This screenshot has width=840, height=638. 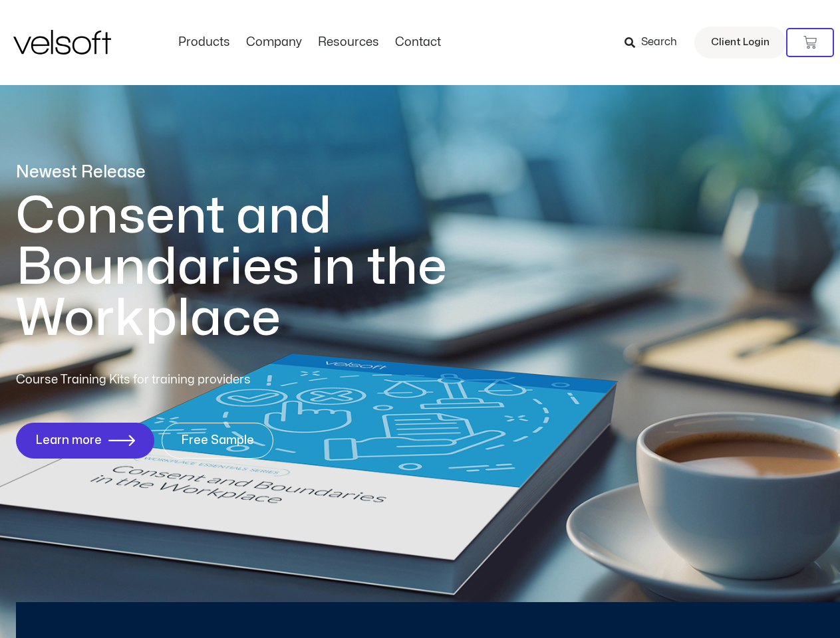 I want to click on span: Search, so click(x=659, y=43).